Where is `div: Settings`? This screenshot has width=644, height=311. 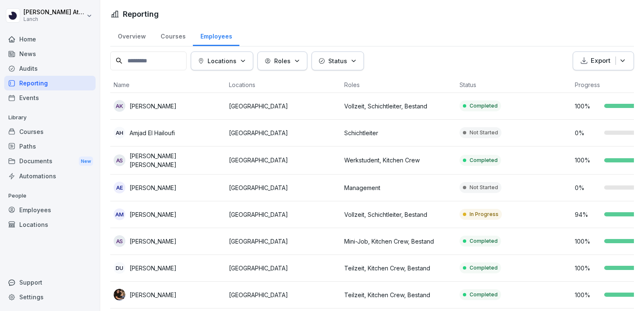
div: Settings is located at coordinates (50, 297).